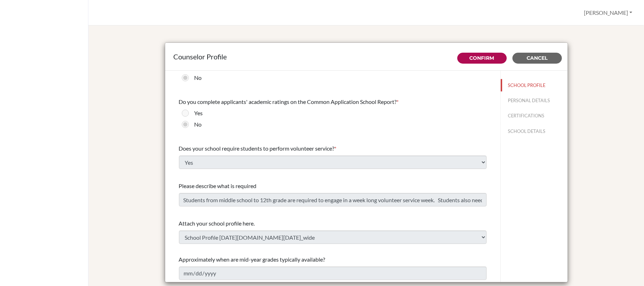 Image resolution: width=644 pixels, height=286 pixels. Describe the element at coordinates (218, 186) in the screenshot. I see `span: Please describe what is required` at that location.